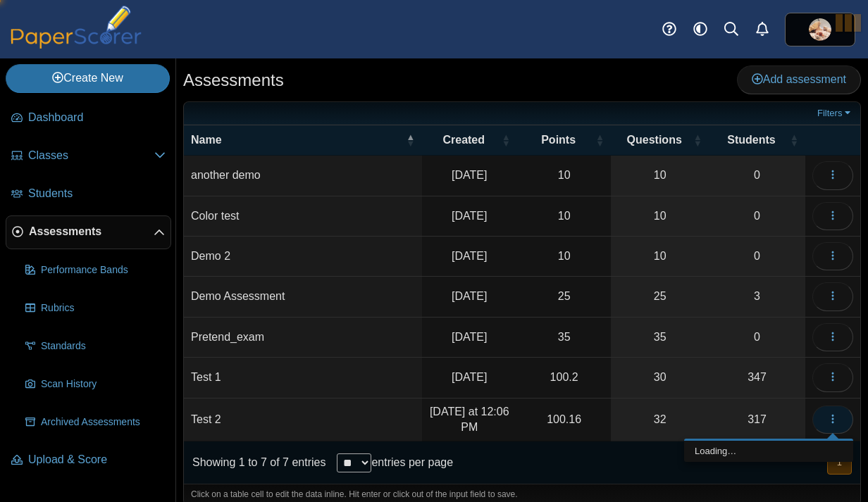 This screenshot has height=502, width=868. Describe the element at coordinates (95, 309) in the screenshot. I see `a: Rubrics` at that location.